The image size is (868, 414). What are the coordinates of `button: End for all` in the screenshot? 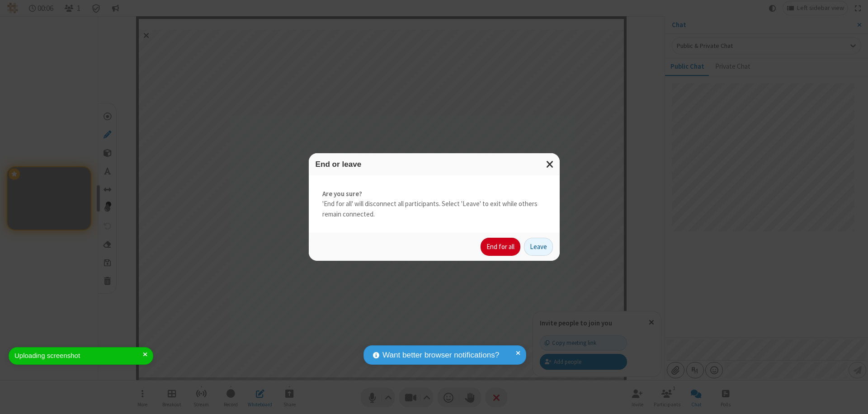 It's located at (501, 247).